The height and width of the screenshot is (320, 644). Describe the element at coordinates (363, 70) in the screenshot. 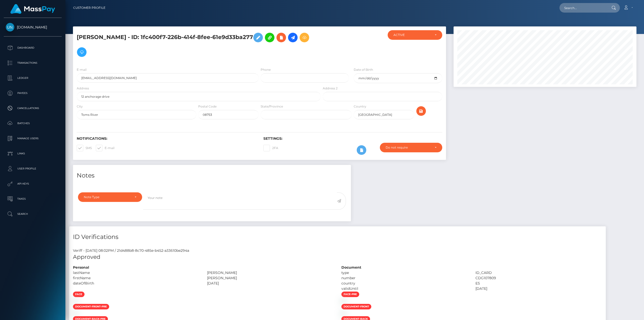

I see `label: Date of Birth` at that location.